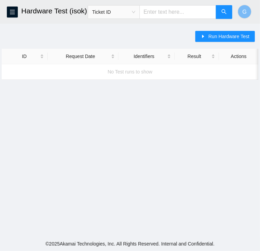 The height and width of the screenshot is (251, 260). I want to click on span: Run Hardware Test, so click(229, 36).